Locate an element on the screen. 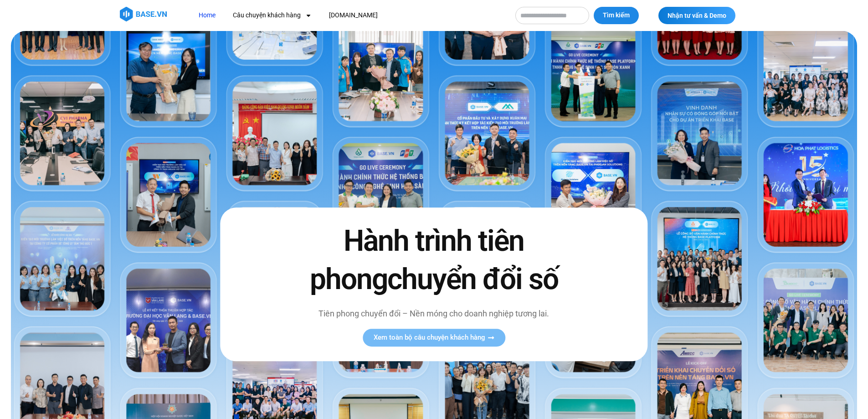 This screenshot has width=868, height=419. a: Nhận tư vấn & Demo is located at coordinates (697, 15).